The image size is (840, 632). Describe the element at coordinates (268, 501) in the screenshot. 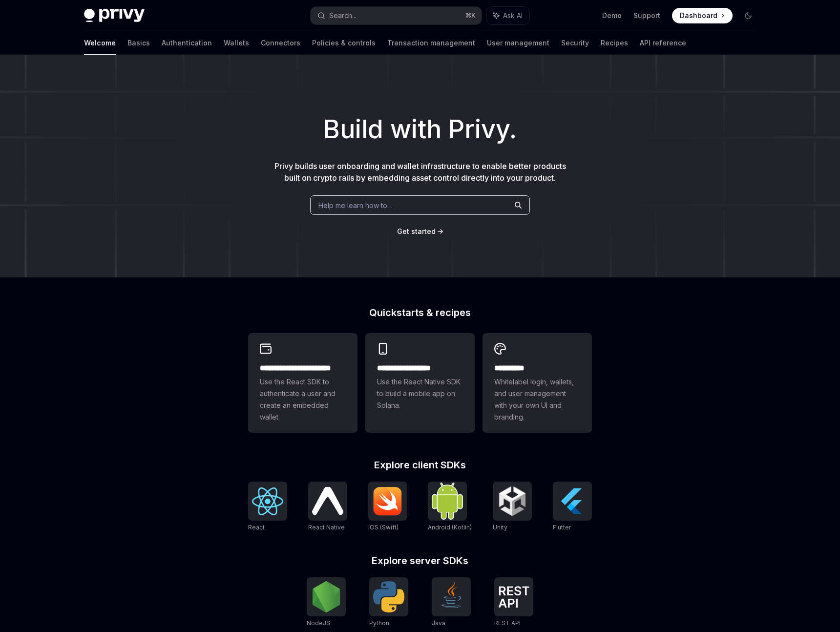

I see `img: React` at that location.